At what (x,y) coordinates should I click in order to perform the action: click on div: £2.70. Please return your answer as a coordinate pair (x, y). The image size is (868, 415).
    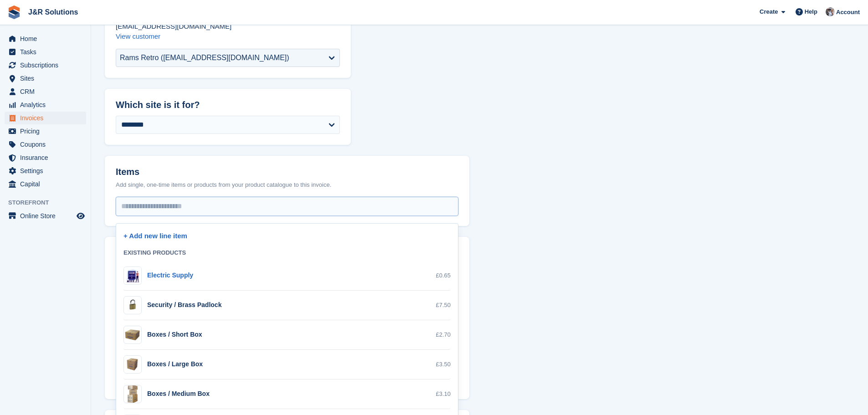
    Looking at the image, I should click on (443, 335).